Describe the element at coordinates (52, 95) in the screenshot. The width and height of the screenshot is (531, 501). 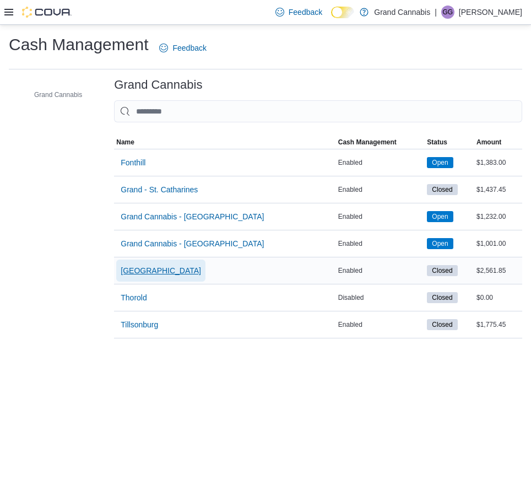
I see `button: Grand Cannabis` at that location.